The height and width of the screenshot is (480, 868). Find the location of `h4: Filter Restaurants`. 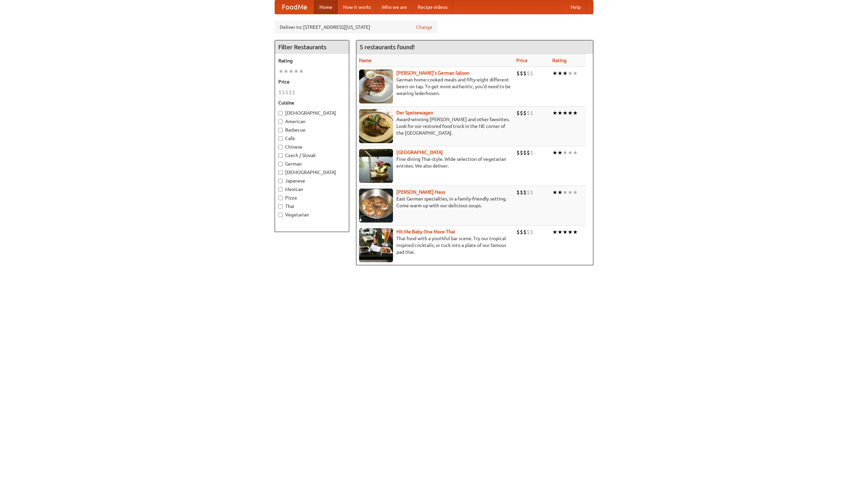

h4: Filter Restaurants is located at coordinates (312, 47).